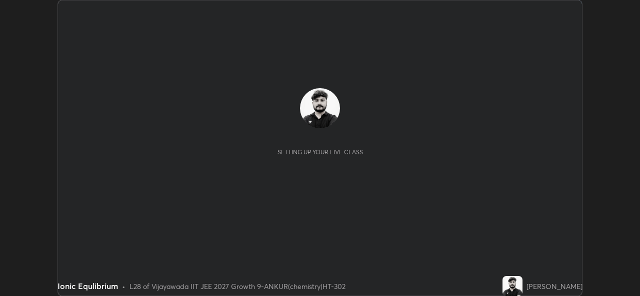 The width and height of the screenshot is (640, 296). What do you see at coordinates (320, 152) in the screenshot?
I see `div: Setting up your live class` at bounding box center [320, 152].